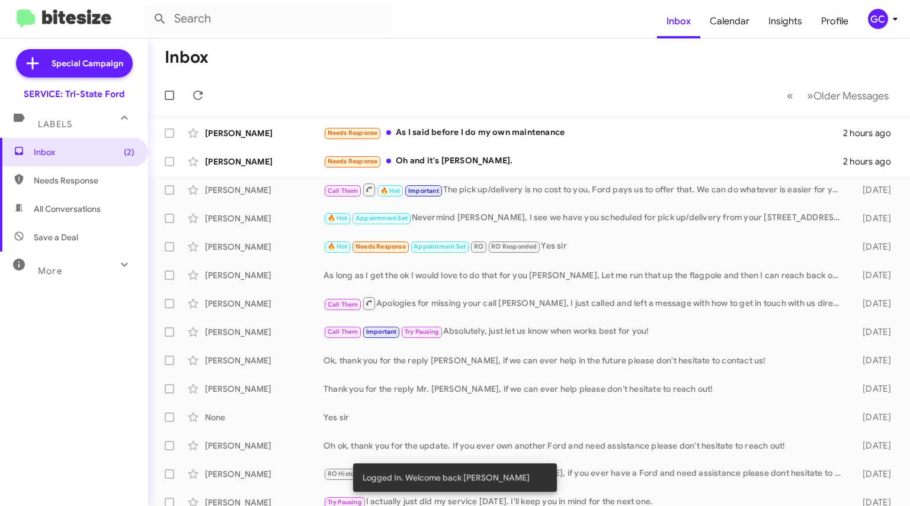 The image size is (910, 506). What do you see at coordinates (50, 271) in the screenshot?
I see `span: More` at bounding box center [50, 271].